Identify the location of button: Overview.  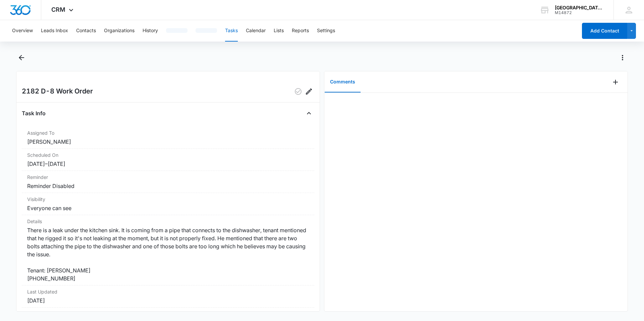
(23, 31).